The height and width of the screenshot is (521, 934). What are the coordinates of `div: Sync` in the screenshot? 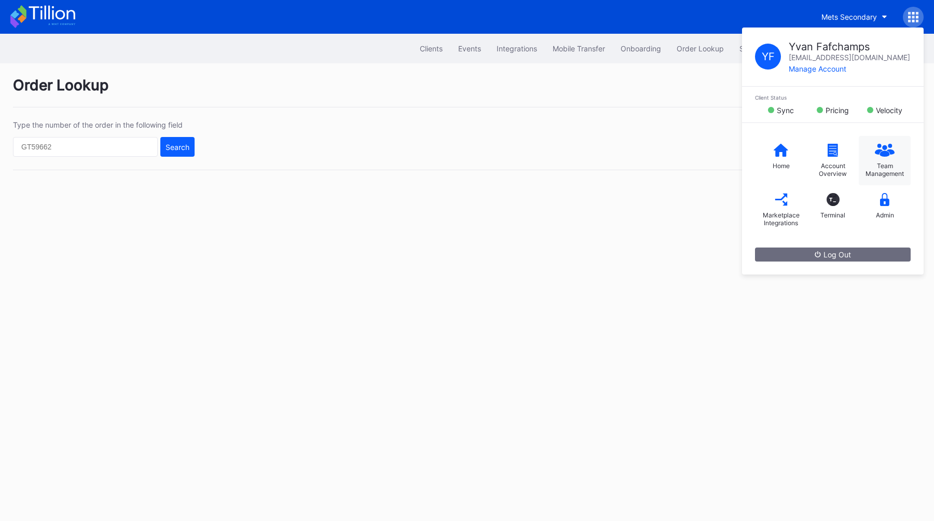 It's located at (785, 110).